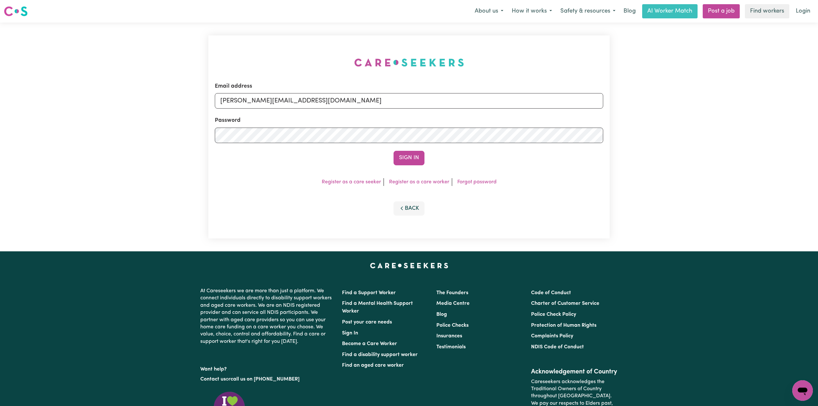 This screenshot has width=818, height=406. I want to click on a: AI Worker Match, so click(670, 11).